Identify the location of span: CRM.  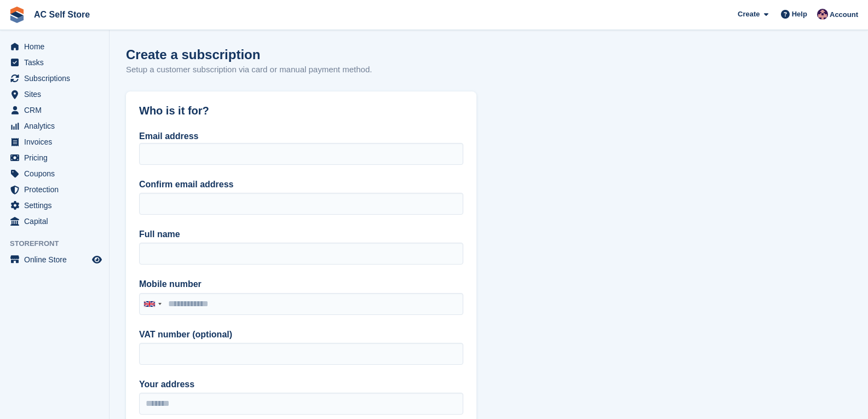
(57, 110).